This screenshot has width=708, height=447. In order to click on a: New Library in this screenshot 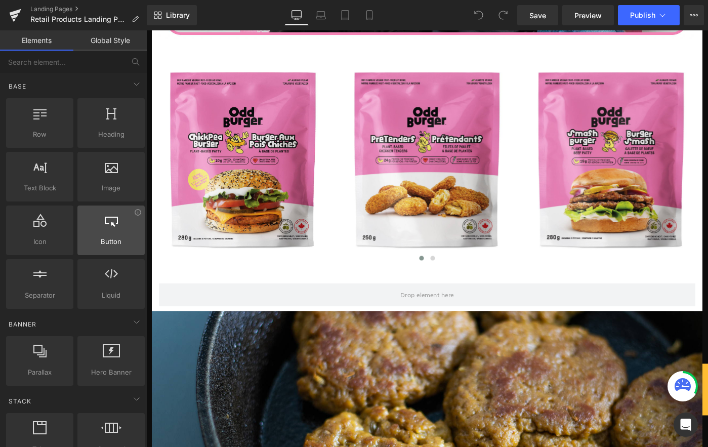, I will do `click(172, 15)`.